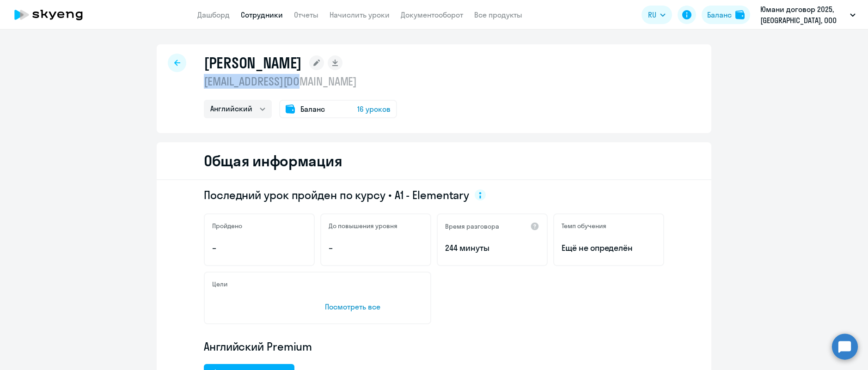  Describe the element at coordinates (359, 15) in the screenshot. I see `a: Начислить уроки` at that location.